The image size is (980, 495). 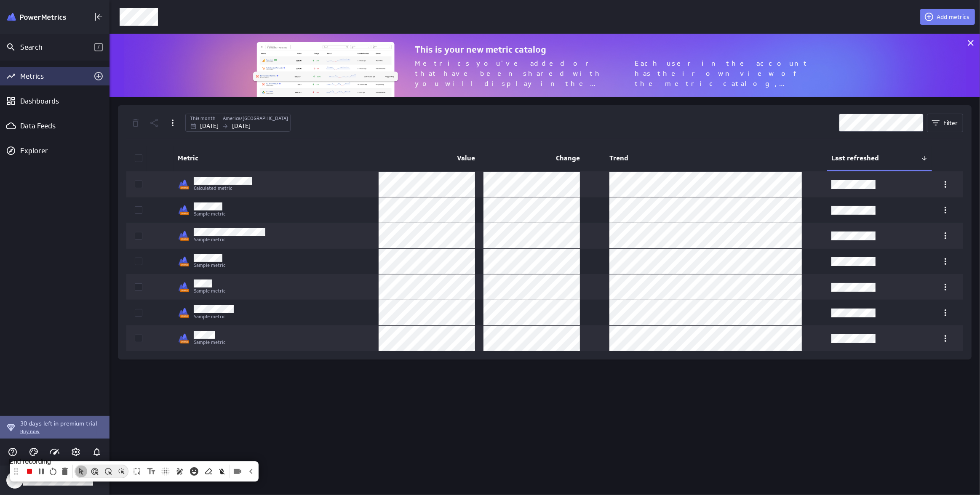 What do you see at coordinates (945, 123) in the screenshot?
I see `div: Filter` at bounding box center [945, 123].